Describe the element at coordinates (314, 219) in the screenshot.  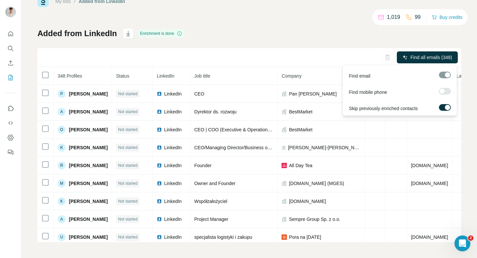
I see `span: Sempre Group Sp. z o.o.` at that location.